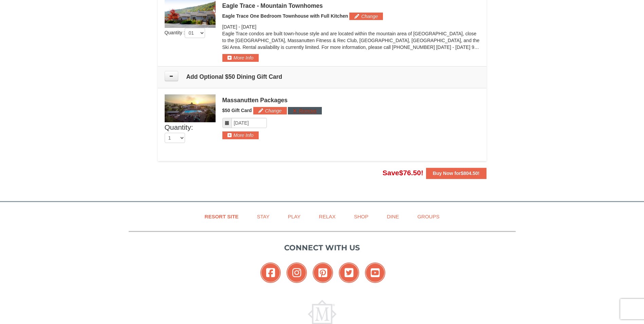 The image size is (644, 324). What do you see at coordinates (237, 111) in the screenshot?
I see `span: $50 Gift Card` at bounding box center [237, 111].